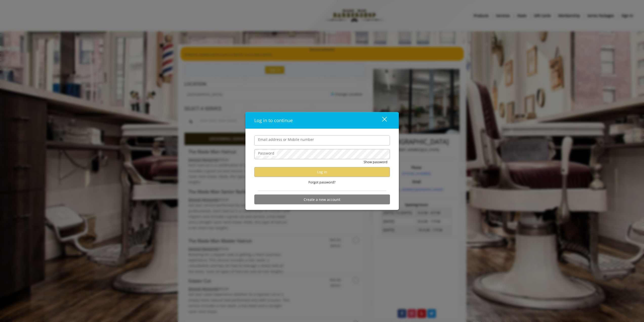 The height and width of the screenshot is (322, 644). What do you see at coordinates (376, 162) in the screenshot?
I see `button: Show password` at bounding box center [376, 162].